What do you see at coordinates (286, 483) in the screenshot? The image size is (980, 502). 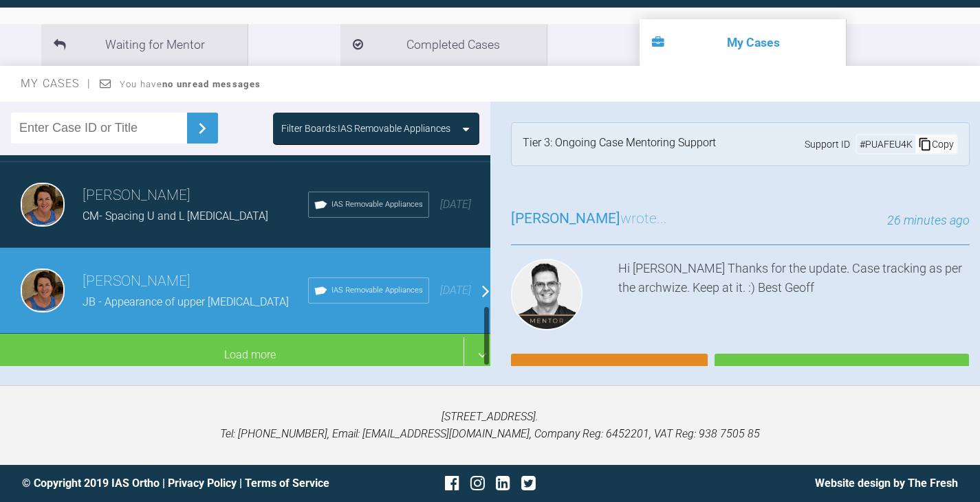 I see `a: Terms of Service` at bounding box center [286, 483].